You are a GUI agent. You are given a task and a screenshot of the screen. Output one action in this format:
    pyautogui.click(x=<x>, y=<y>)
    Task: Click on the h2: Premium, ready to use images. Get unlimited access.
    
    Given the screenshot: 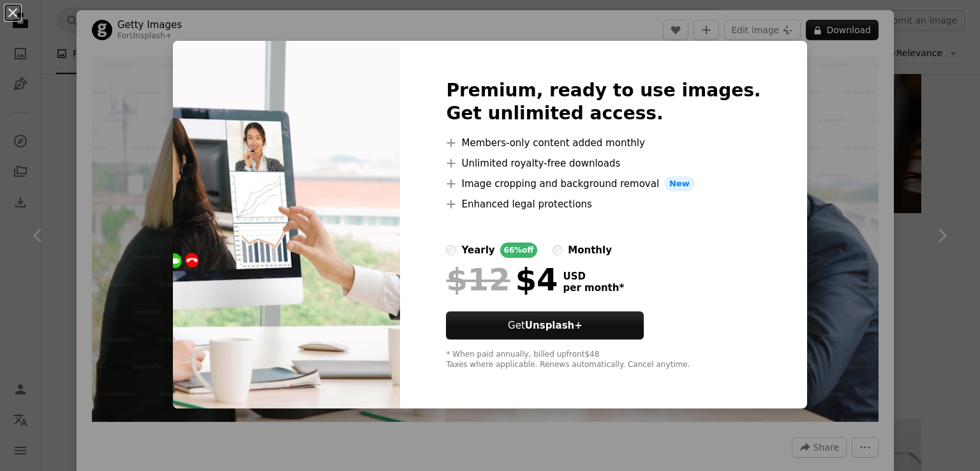 What is the action you would take?
    pyautogui.click(x=603, y=102)
    